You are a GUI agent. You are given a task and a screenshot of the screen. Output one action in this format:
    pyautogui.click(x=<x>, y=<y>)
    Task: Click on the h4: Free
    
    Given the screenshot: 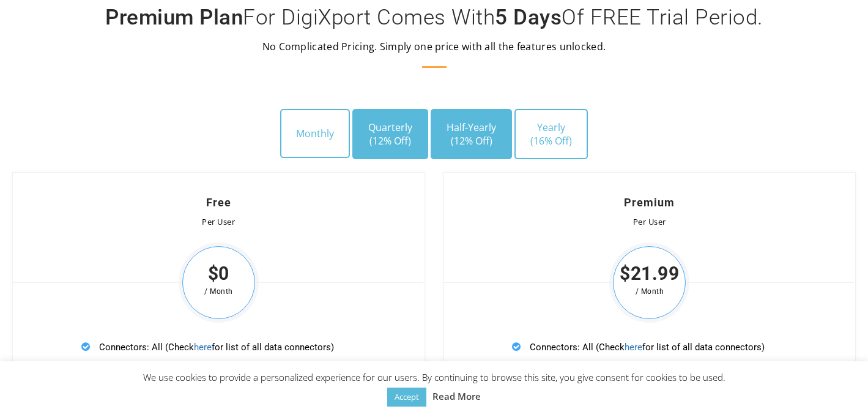 What is the action you would take?
    pyautogui.click(x=218, y=203)
    